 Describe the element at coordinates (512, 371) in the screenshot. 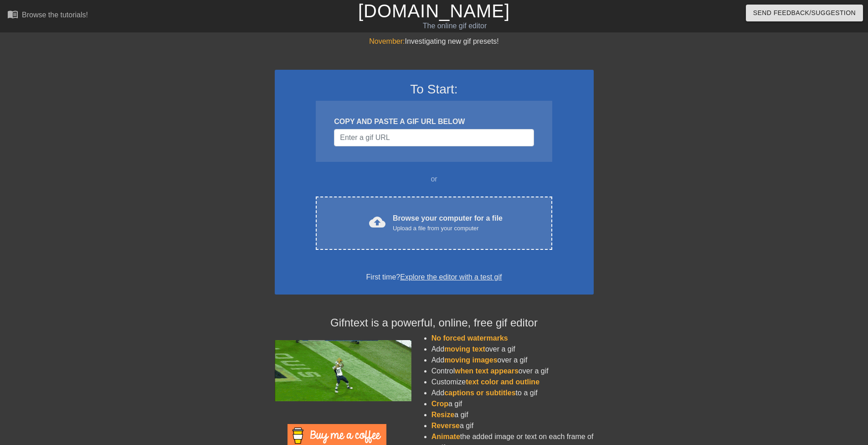

I see `li: Control over a gif` at that location.